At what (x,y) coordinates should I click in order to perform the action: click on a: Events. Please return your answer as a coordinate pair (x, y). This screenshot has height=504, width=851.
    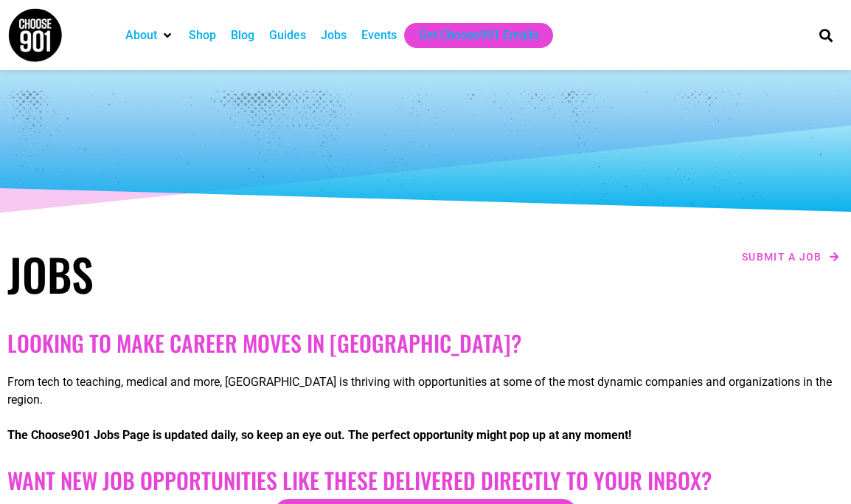
    Looking at the image, I should click on (379, 36).